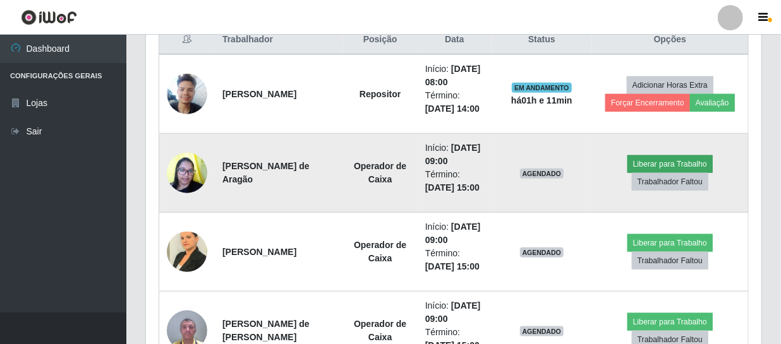 Image resolution: width=781 pixels, height=344 pixels. Describe the element at coordinates (187, 172) in the screenshot. I see `img: 1632390182177.jpeg` at that location.